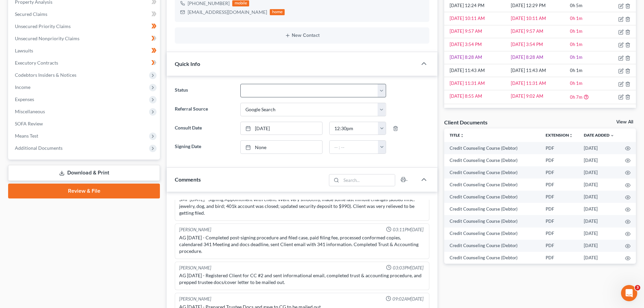 Image resolution: width=644 pixels, height=308 pixels. Describe the element at coordinates (22, 87) in the screenshot. I see `span: Income` at that location.